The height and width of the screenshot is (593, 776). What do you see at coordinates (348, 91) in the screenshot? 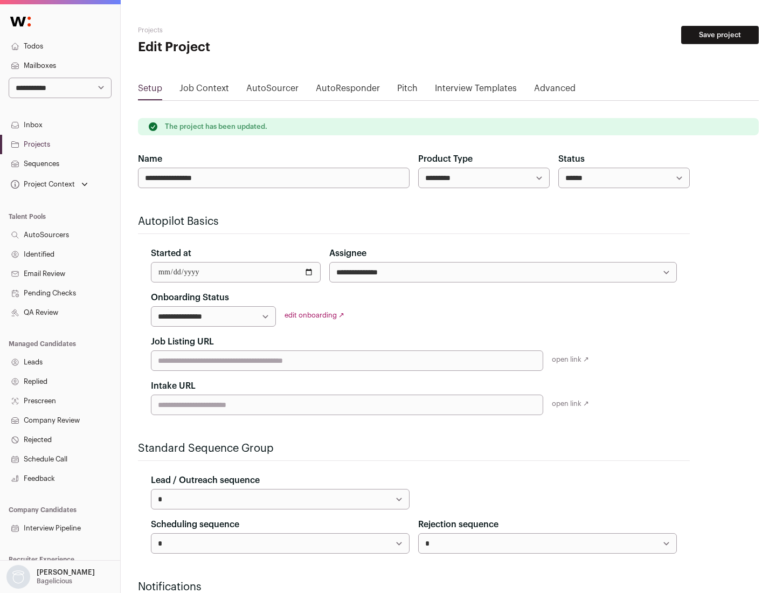
I see `a: AutoResponder` at bounding box center [348, 91].